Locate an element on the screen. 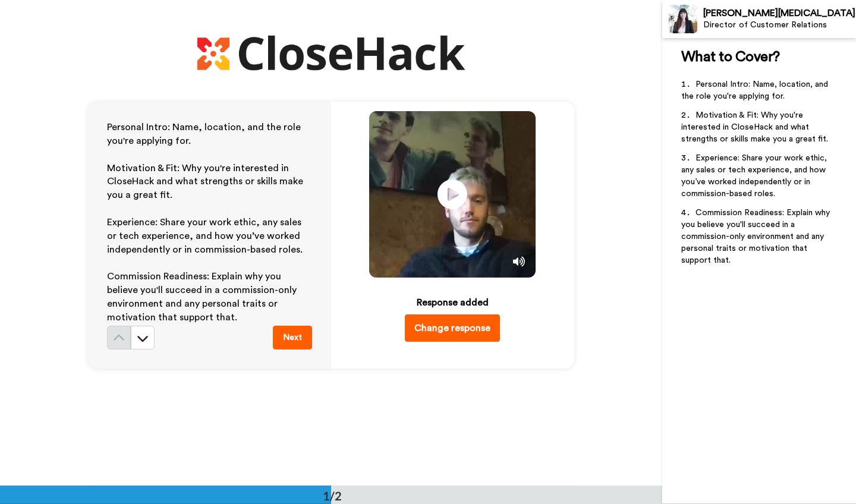 The image size is (856, 504). div: Director of Customer Relations is located at coordinates (779, 25).